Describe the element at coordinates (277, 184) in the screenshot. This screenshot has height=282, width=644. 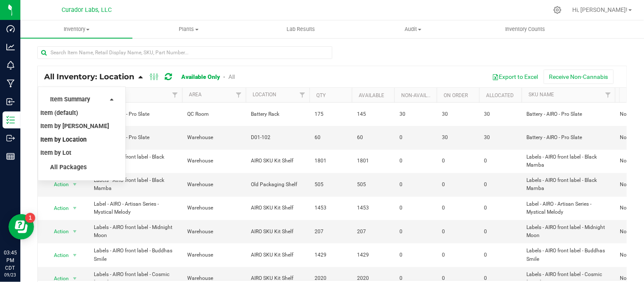
I see `span: Old Packaging Shelf` at that location.